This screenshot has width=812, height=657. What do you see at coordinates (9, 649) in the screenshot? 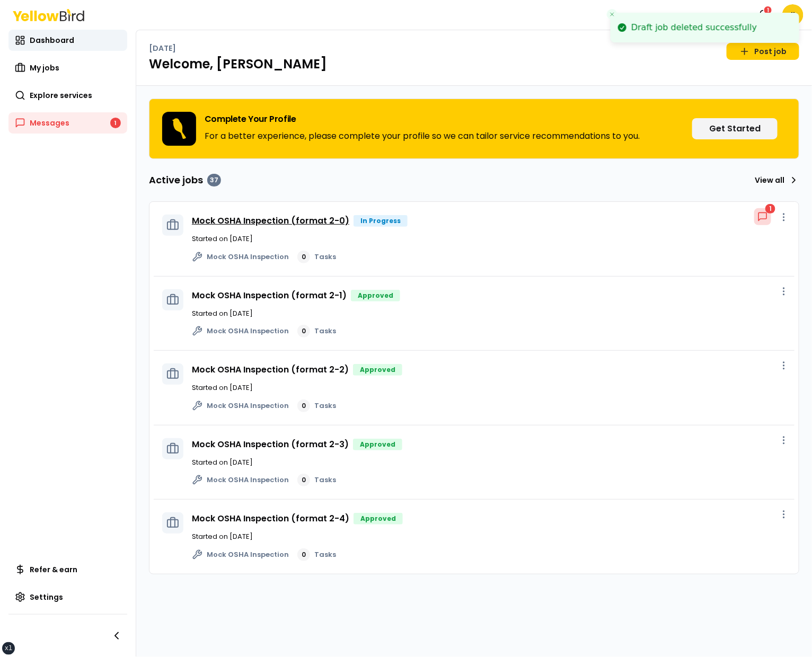
I see `div: xl` at bounding box center [9, 649].